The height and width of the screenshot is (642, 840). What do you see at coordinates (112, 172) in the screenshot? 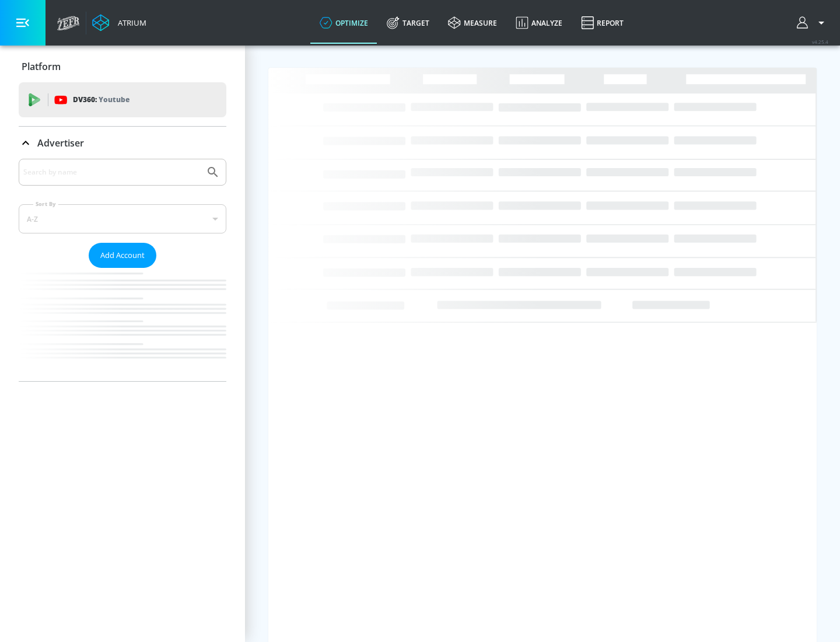
I see `input: Search by name` at bounding box center [112, 172].